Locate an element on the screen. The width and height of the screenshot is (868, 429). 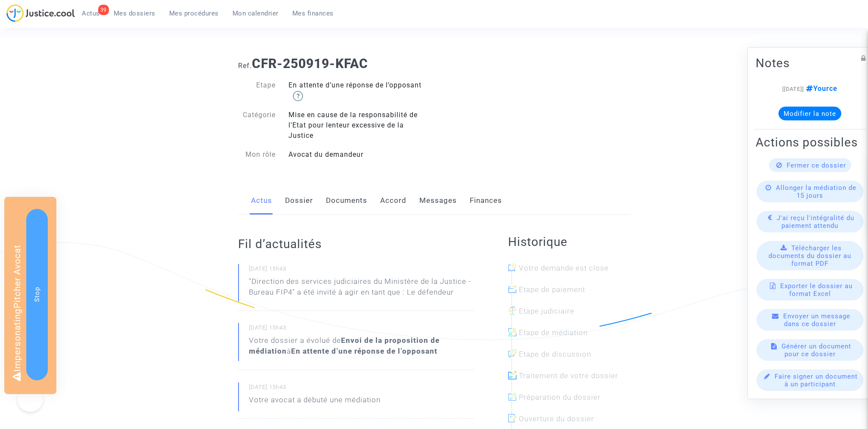
span: Allonger la médiation de 15 jours is located at coordinates (816, 192).